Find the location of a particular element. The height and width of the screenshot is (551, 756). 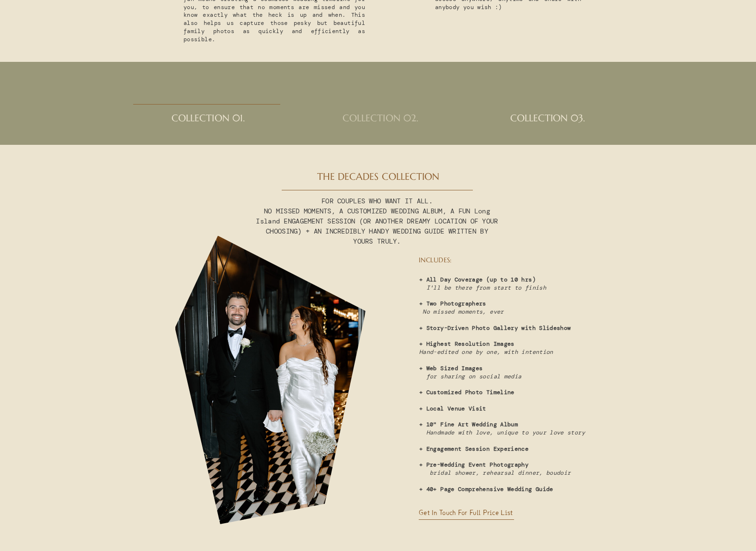

p: INCLUDES: is located at coordinates (501, 261).